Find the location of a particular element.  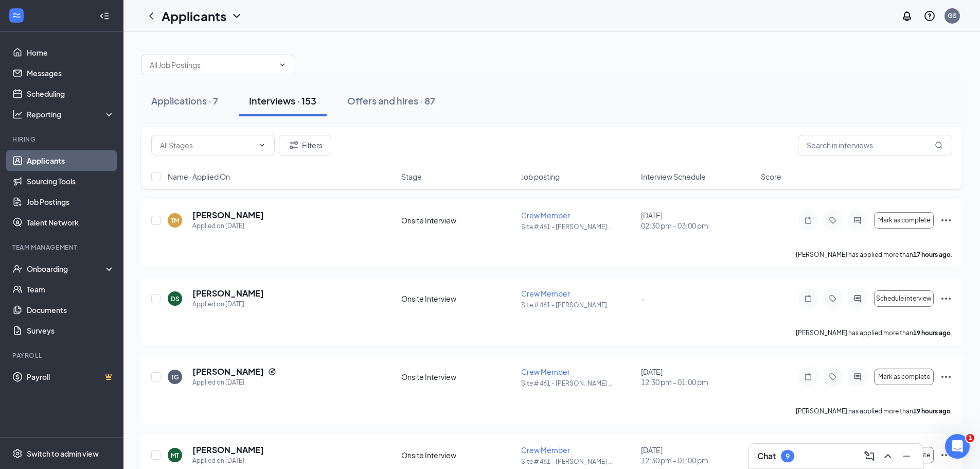

svg: Analysis is located at coordinates (17, 114).